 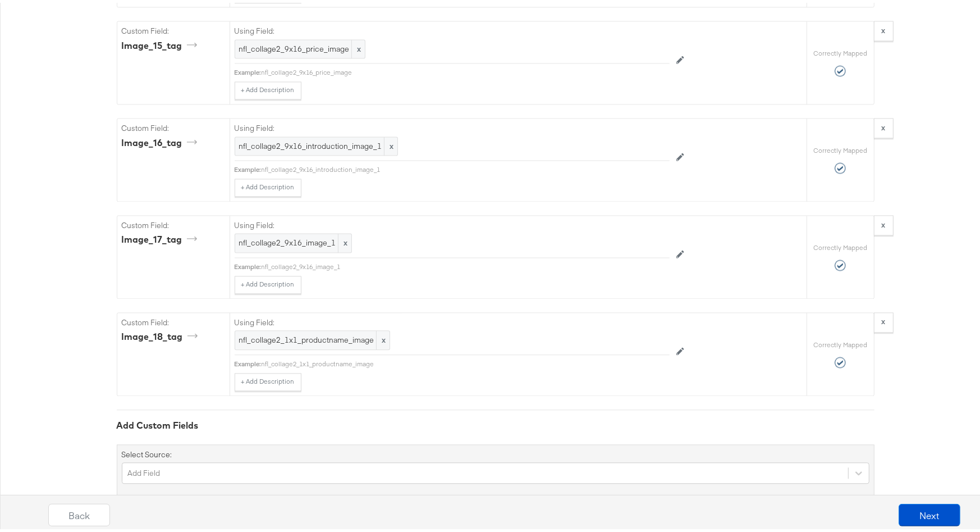 I want to click on div: nfl_collage2_1x1_productname_image, so click(x=466, y=361).